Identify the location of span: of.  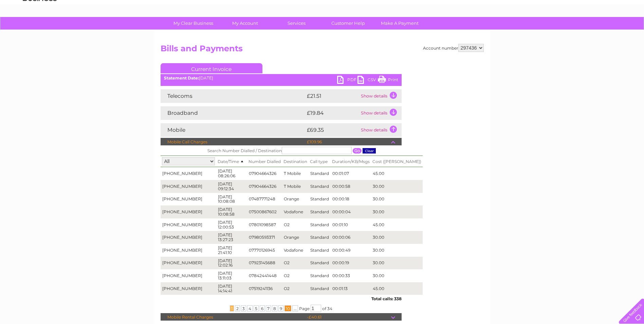
(324, 308).